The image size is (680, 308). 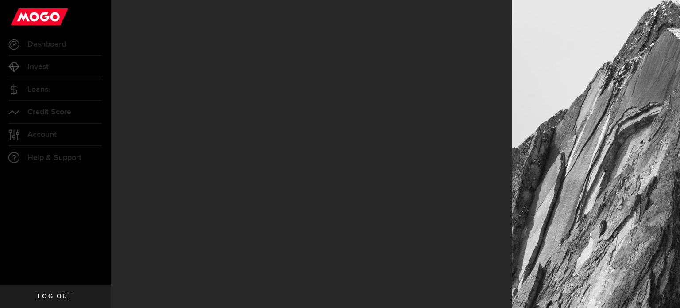 I want to click on span: Account, so click(x=42, y=135).